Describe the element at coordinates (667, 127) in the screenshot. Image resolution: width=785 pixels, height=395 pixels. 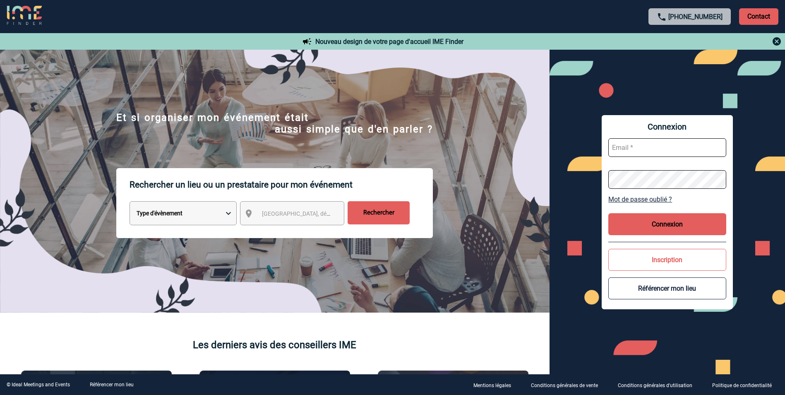
I see `span: Connexion` at that location.